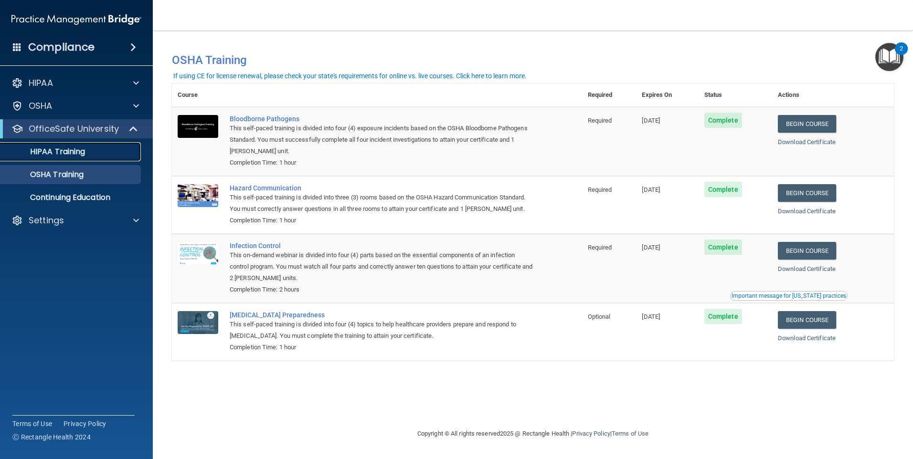  I want to click on a: Infection Control, so click(382, 246).